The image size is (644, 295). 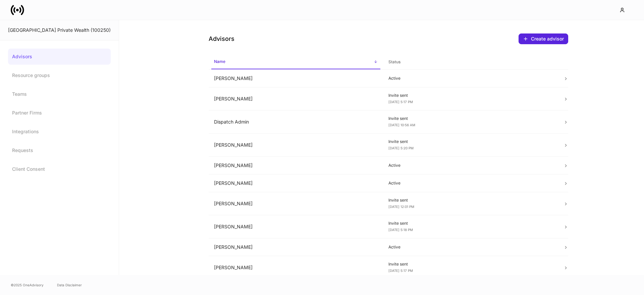 What do you see at coordinates (221, 38) in the screenshot?
I see `h4: Advisors` at bounding box center [221, 38].